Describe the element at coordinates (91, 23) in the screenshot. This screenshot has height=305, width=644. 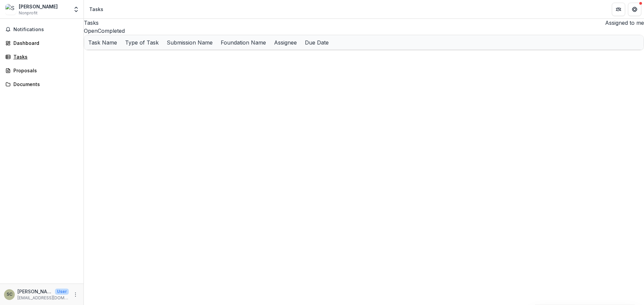
I see `h2: Tasks` at that location.